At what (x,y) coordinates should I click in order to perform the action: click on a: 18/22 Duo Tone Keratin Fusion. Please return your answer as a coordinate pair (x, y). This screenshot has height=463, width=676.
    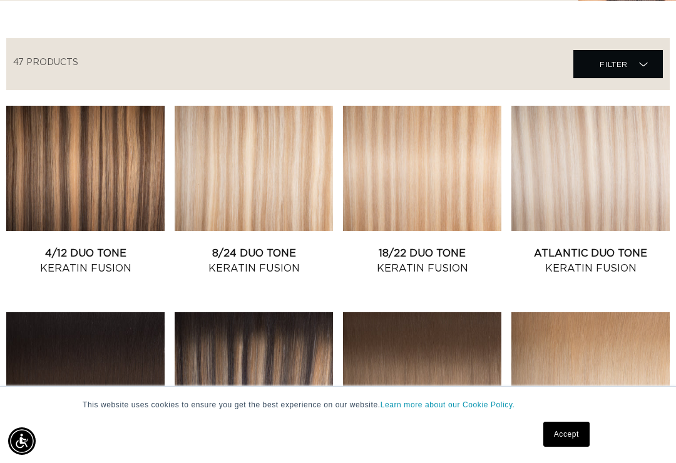
    Looking at the image, I should click on (422, 261).